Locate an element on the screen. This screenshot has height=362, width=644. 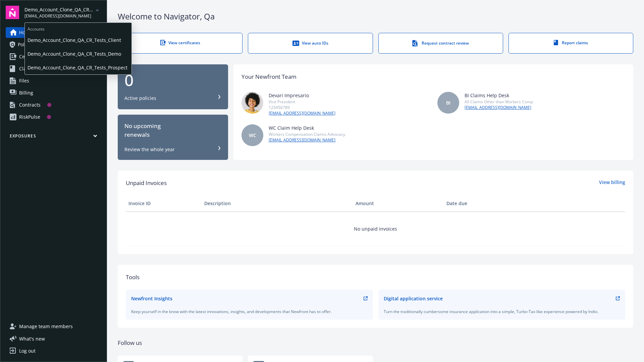
div: Your Newfront Team is located at coordinates (269, 77).